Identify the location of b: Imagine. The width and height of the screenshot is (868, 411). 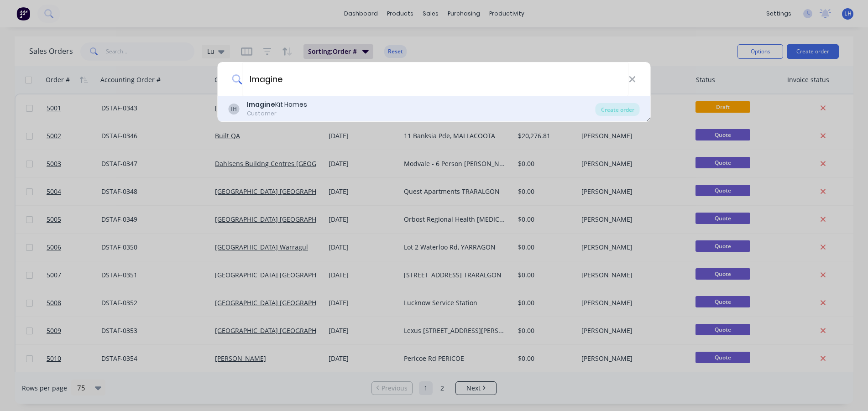
(261, 104).